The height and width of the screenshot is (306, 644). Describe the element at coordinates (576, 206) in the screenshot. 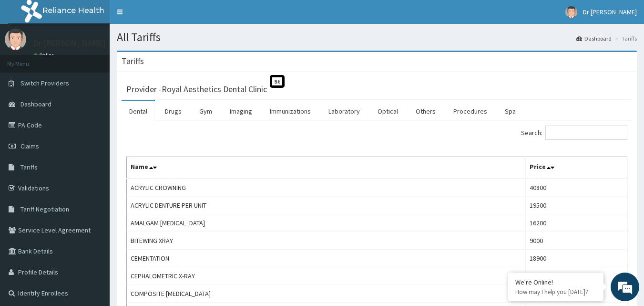

I see `td: 19500` at that location.